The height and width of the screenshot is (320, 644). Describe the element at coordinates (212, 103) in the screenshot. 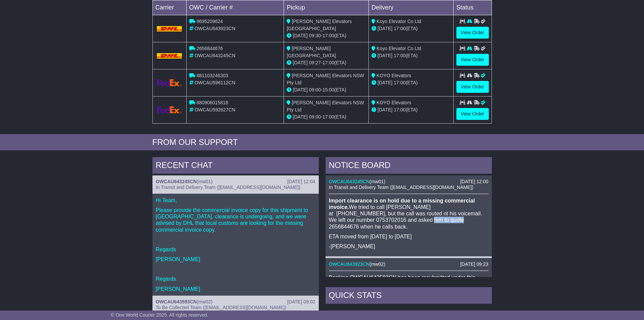

I see `span: 880906015818` at that location.